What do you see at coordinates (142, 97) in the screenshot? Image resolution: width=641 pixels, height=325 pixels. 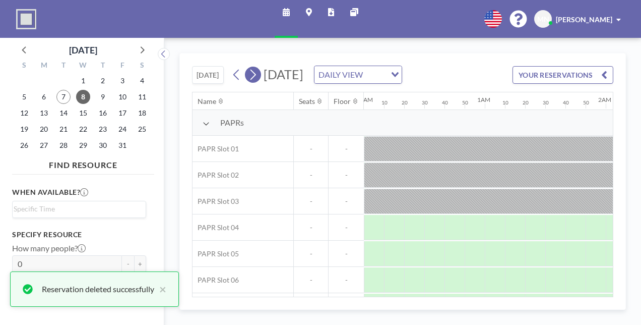 I see `span: Saturday, October 11, 2025` at bounding box center [142, 97].